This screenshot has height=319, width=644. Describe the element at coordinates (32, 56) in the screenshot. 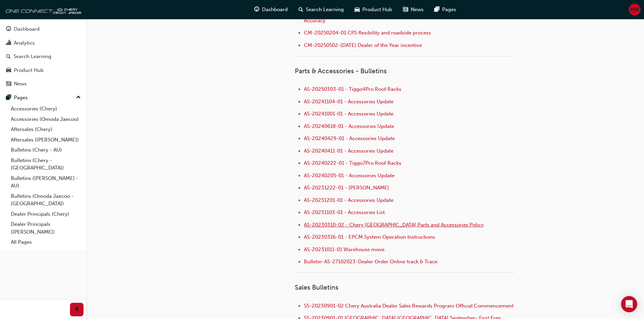

I see `div: Search Learning` at that location.